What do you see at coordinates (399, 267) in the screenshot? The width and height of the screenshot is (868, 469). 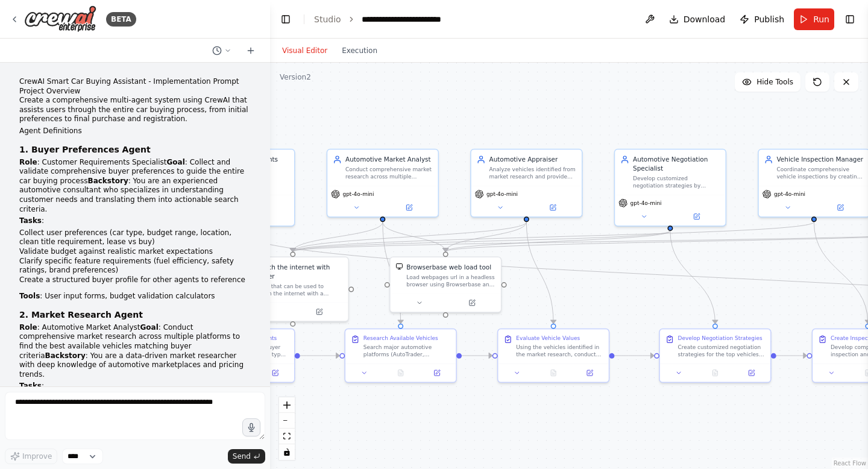 I see `img: BrowserbaseLoadTool` at bounding box center [399, 267].